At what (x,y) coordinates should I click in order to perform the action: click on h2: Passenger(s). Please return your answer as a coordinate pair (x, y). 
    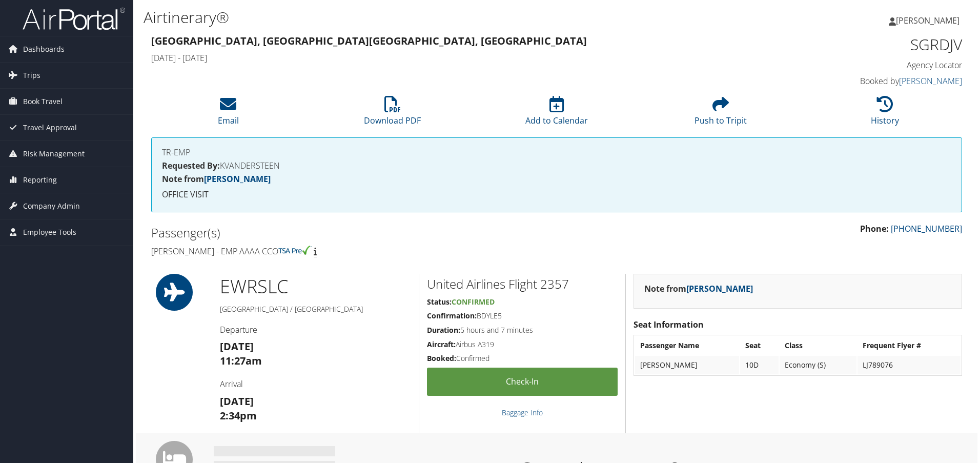
    Looking at the image, I should click on (350, 233).